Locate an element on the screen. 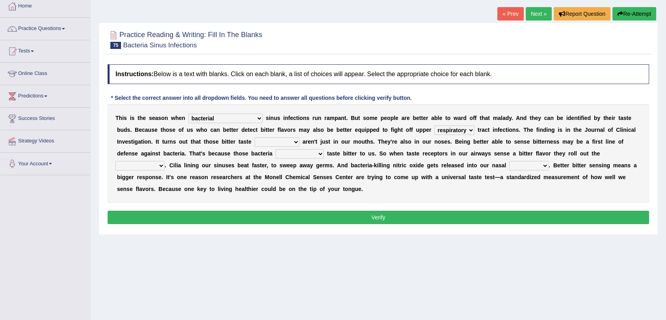 Image resolution: width=666 pixels, height=320 pixels. div: * Select the correct answer into all dropdown fields. You need to answer all questions before cli... is located at coordinates (261, 98).